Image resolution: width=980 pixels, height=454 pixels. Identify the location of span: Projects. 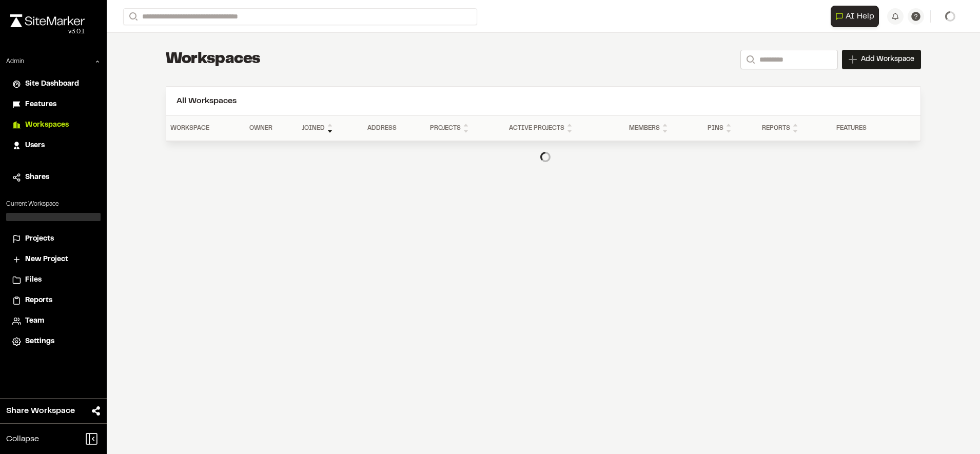
(40, 239).